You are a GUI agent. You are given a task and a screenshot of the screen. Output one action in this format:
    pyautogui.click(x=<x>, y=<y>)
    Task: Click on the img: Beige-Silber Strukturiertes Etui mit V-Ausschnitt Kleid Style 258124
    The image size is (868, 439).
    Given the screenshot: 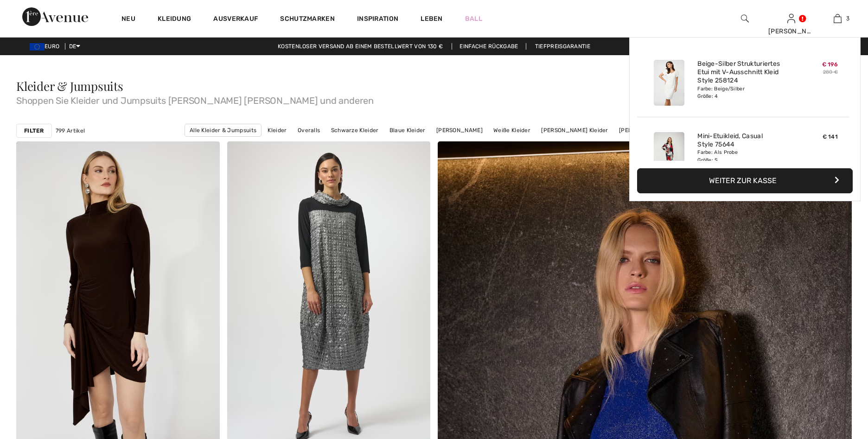 What is the action you would take?
    pyautogui.click(x=669, y=82)
    